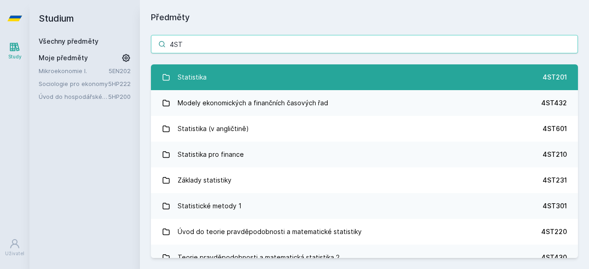 This screenshot has height=269, width=589. Describe the element at coordinates (364, 206) in the screenshot. I see `a: Statistické metody 1 4ST301` at that location.